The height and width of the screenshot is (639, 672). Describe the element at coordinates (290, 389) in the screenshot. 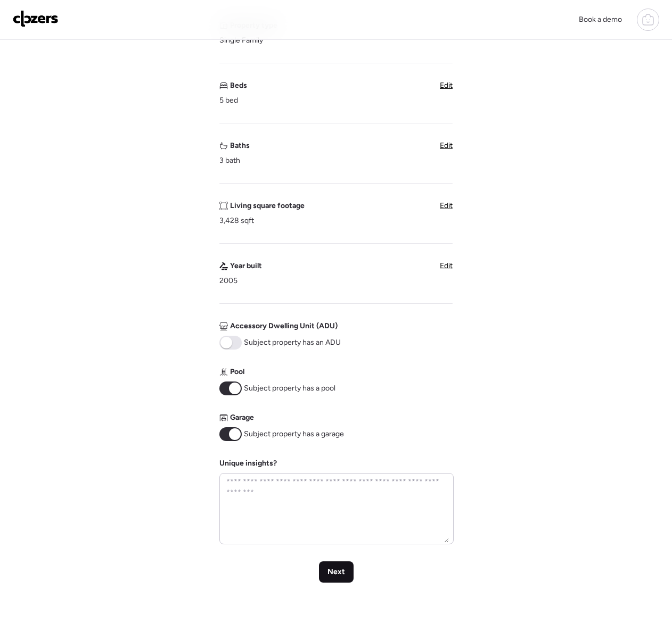

I see `span: Subject property has a pool` at that location.